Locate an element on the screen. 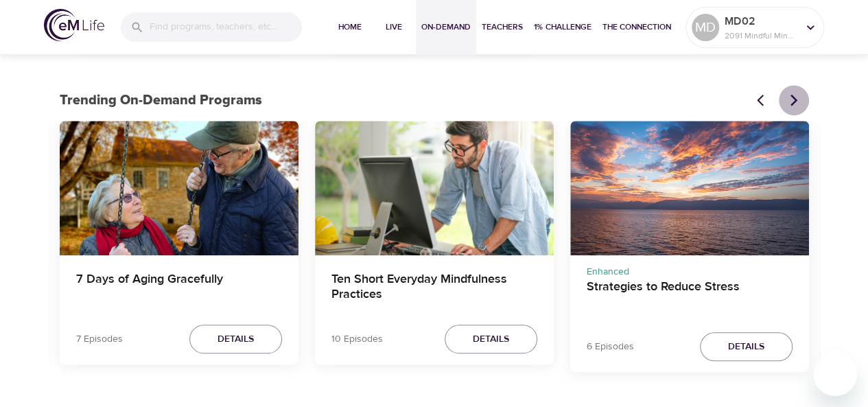 This screenshot has height=407, width=868. span: Home is located at coordinates (350, 27).